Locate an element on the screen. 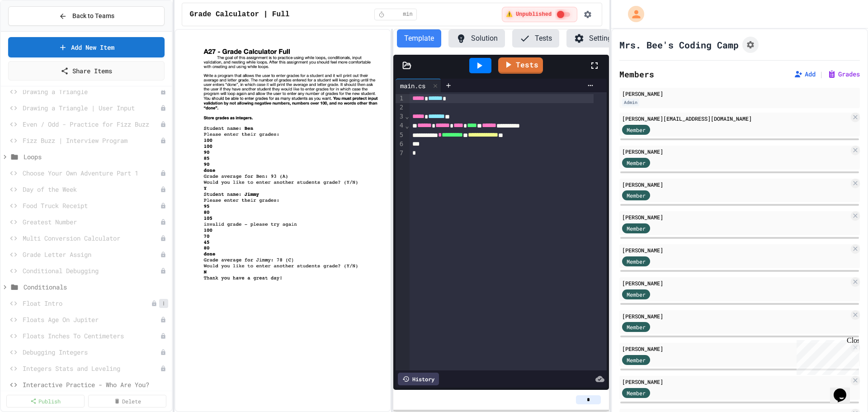 The height and width of the screenshot is (412, 868). div: 4 is located at coordinates (400, 126).